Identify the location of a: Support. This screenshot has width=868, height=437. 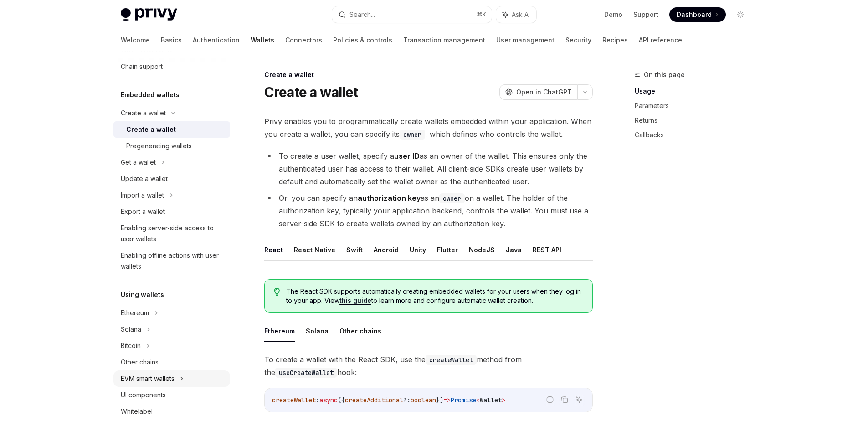
(645, 15).